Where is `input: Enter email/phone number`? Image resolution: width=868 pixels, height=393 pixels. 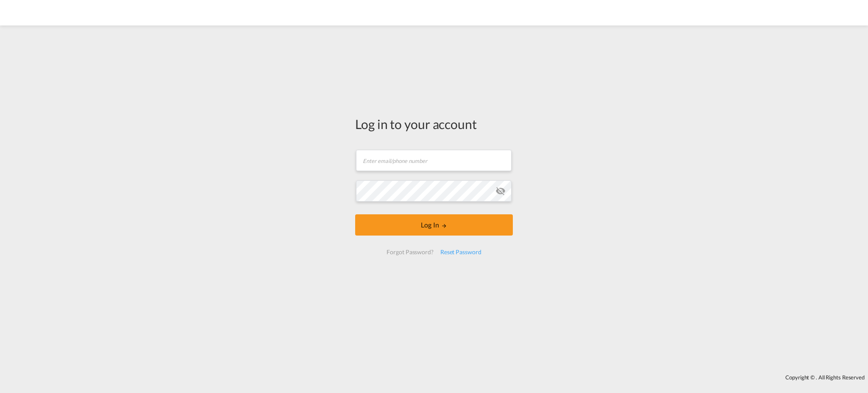
input: Enter email/phone number is located at coordinates (434, 160).